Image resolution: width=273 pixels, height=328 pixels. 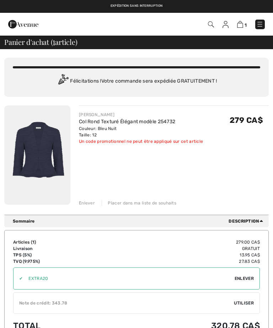 What do you see at coordinates (140, 221) in the screenshot?
I see `div: Sommaire` at bounding box center [140, 221].